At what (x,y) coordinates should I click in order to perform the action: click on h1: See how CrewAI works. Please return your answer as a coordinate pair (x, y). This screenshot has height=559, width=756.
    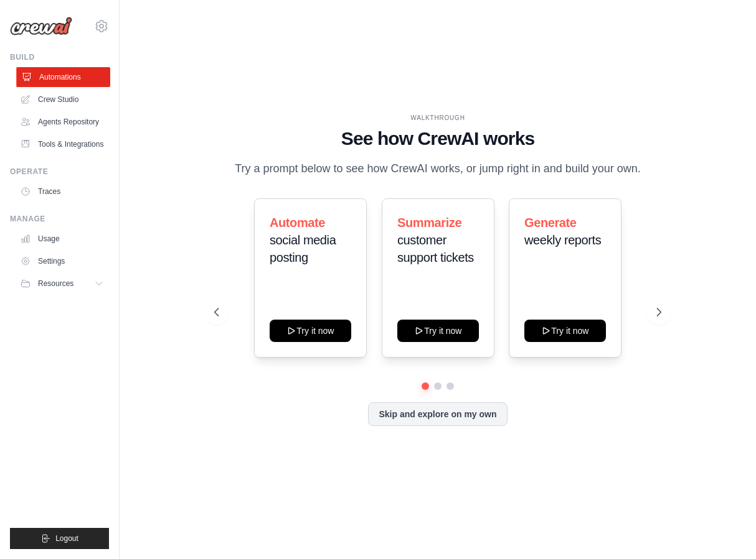
    Looking at the image, I should click on (438, 138).